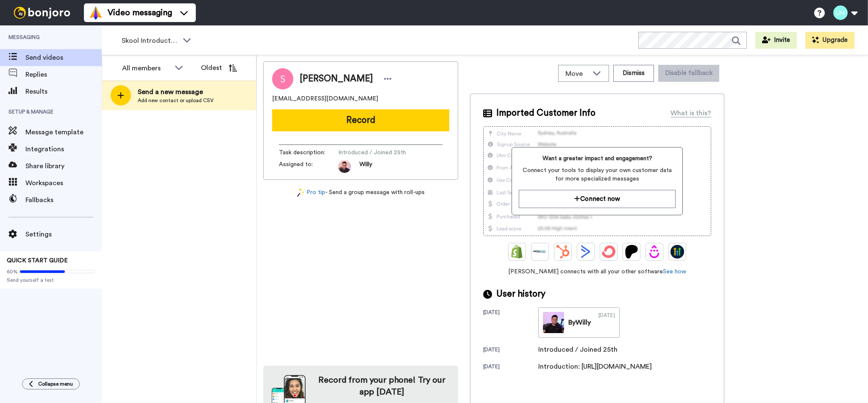  I want to click on span: Fallbacks, so click(64, 200).